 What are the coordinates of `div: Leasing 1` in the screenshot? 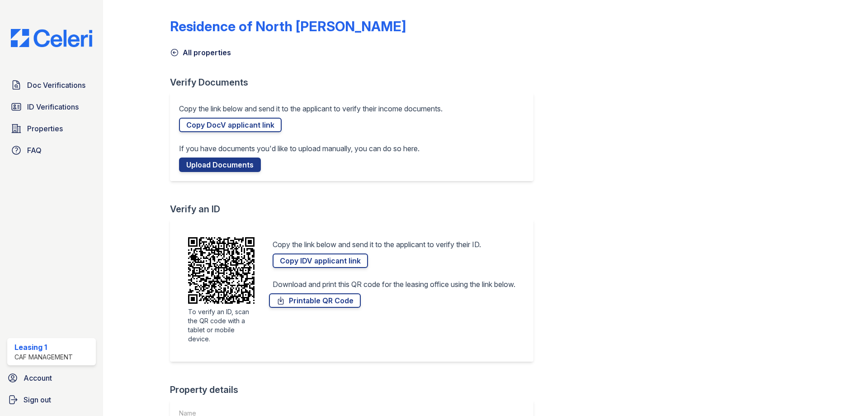 It's located at (43, 347).